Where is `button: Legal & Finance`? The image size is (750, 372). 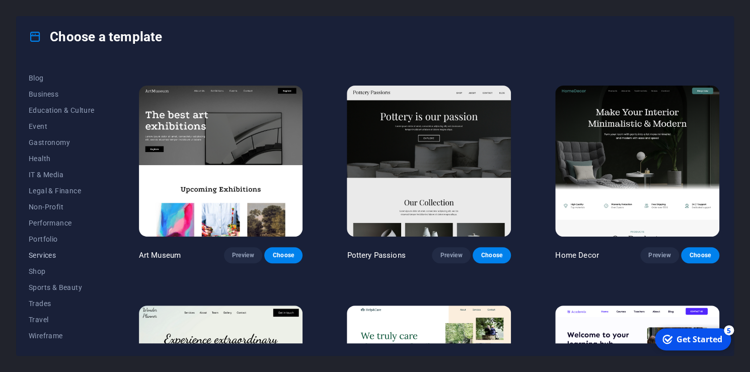
button: Legal & Finance is located at coordinates (61, 191).